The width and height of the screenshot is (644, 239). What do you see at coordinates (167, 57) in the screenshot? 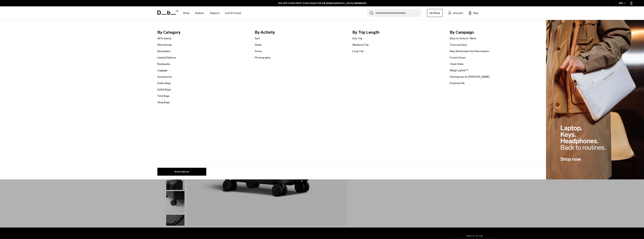
I see `a: Limited Editions` at bounding box center [167, 57].